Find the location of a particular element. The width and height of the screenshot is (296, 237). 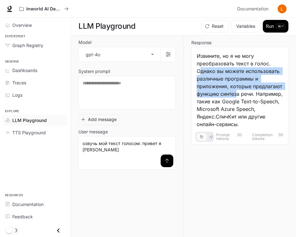

button: Variables is located at coordinates (245, 26).